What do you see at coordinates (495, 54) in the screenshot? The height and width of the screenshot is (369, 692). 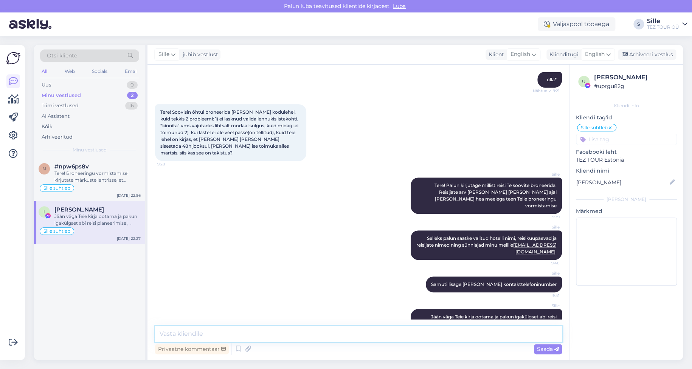 I see `div: Klient` at bounding box center [495, 54].